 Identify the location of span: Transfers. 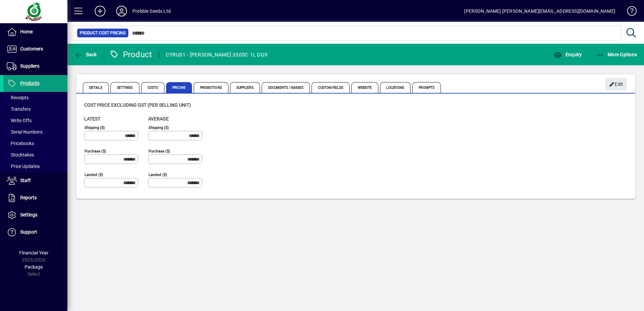
(19, 109).